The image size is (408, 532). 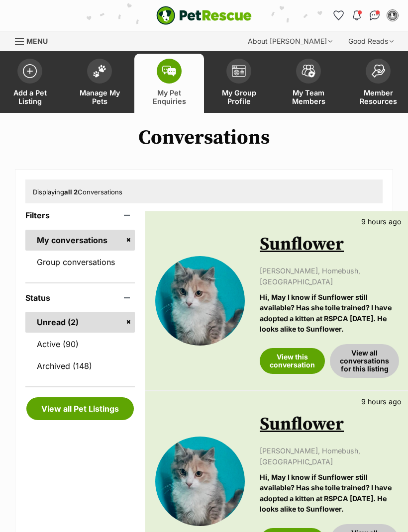 I want to click on img: logo-e224e6f780fb5917bec1dbf3a21bbac754714ae5b6737aabdf751b685950b380.svg, so click(x=204, y=16).